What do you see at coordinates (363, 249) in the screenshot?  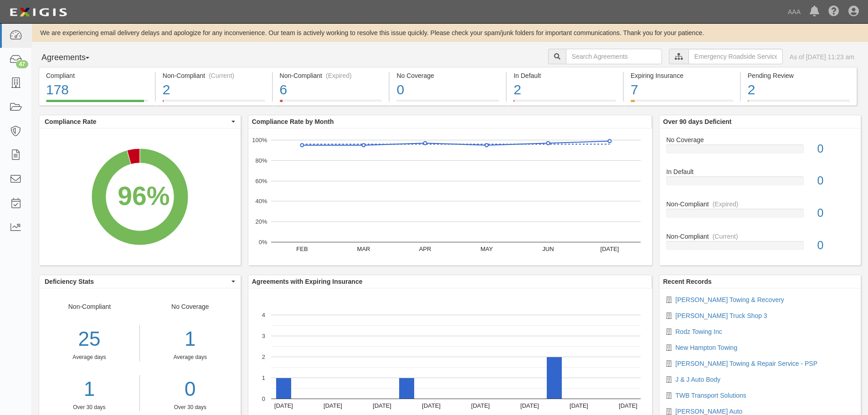 I see `text: MAR` at bounding box center [363, 249].